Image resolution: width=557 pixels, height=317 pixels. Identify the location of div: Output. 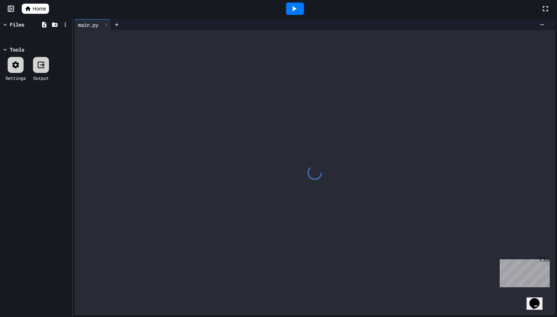
(41, 78).